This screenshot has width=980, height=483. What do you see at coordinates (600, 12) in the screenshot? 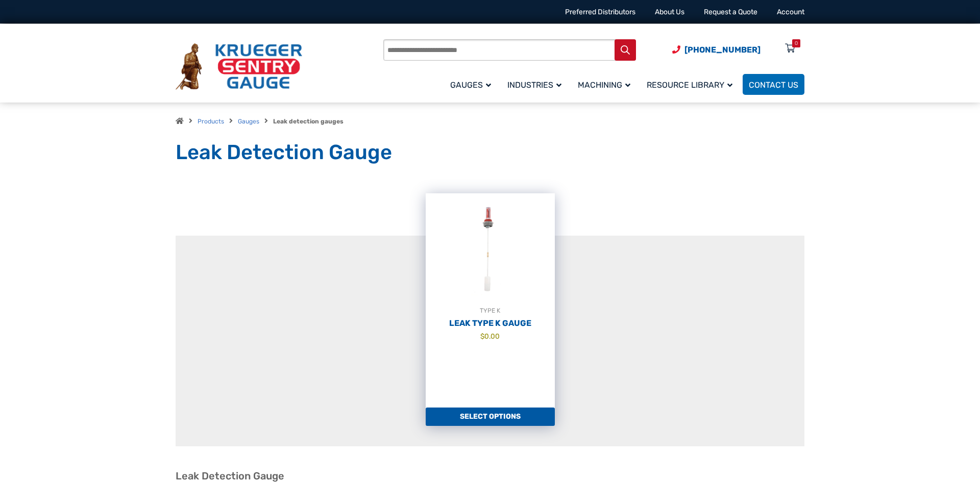
I see `a: Preferred Distributors` at bounding box center [600, 12].